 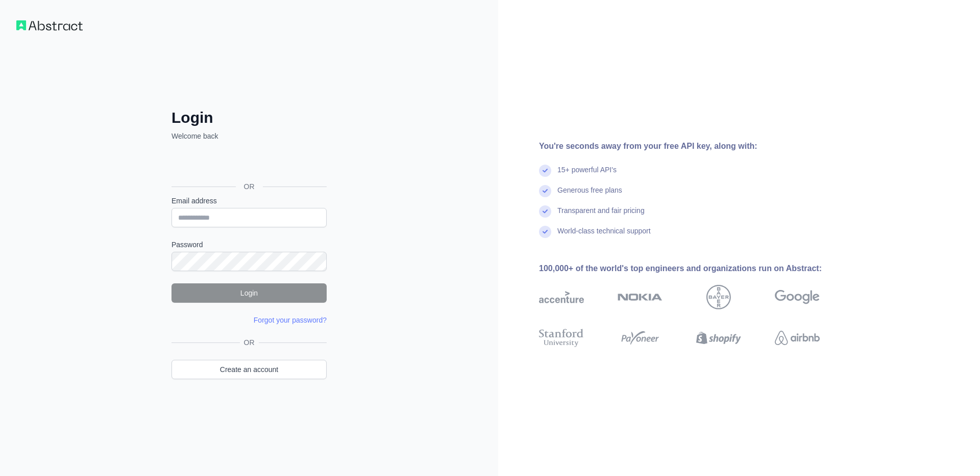 I want to click on div: 15+ powerful API's, so click(x=587, y=175).